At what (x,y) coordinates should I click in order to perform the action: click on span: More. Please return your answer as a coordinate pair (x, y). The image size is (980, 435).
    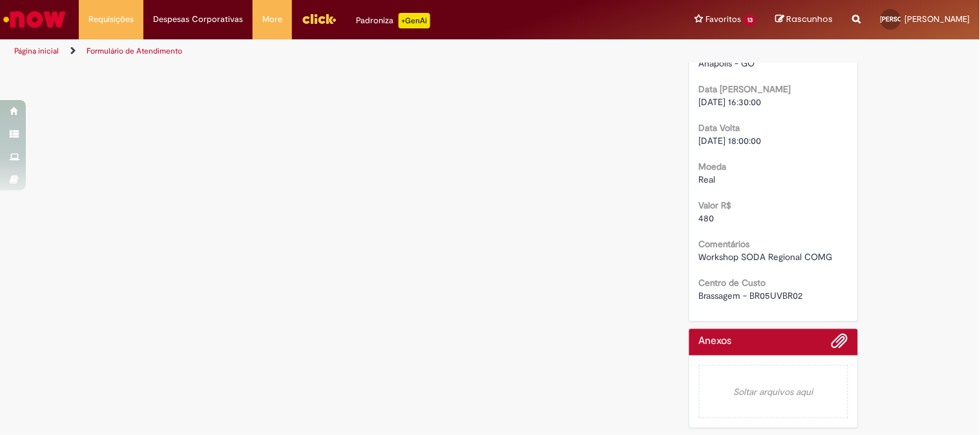
    Looking at the image, I should click on (272, 20).